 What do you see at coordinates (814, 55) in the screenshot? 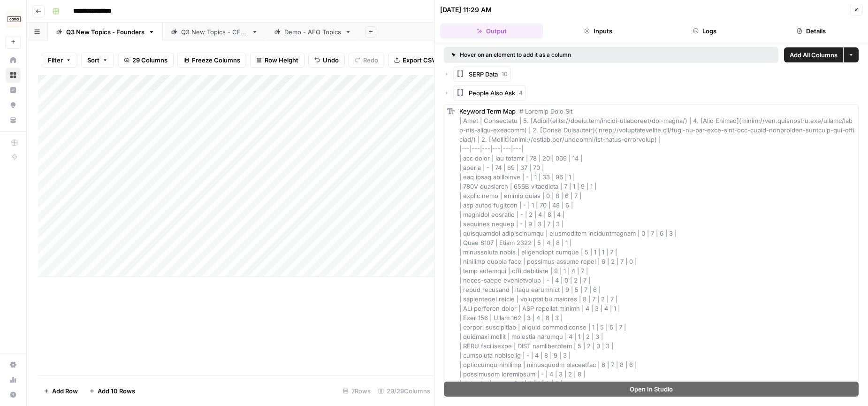
I see `span: Add All Columns` at bounding box center [814, 55].